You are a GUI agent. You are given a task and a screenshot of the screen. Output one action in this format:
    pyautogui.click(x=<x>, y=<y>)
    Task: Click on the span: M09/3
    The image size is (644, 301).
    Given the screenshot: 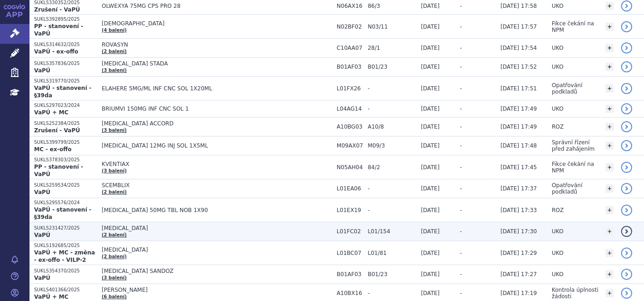 What is the action you would take?
    pyautogui.click(x=391, y=146)
    